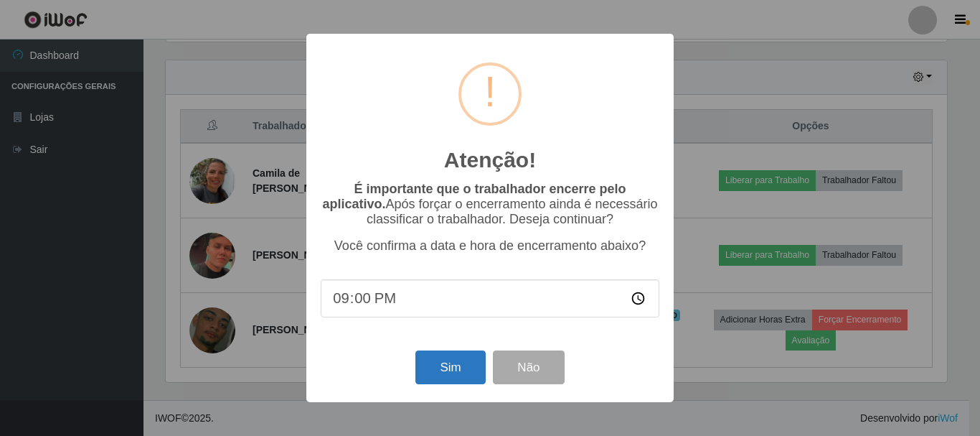  Describe the element at coordinates (490, 204) in the screenshot. I see `p: Após forçar o encerramento ainda é necessário classificar o trabalhador. Deseja continuar?` at that location.